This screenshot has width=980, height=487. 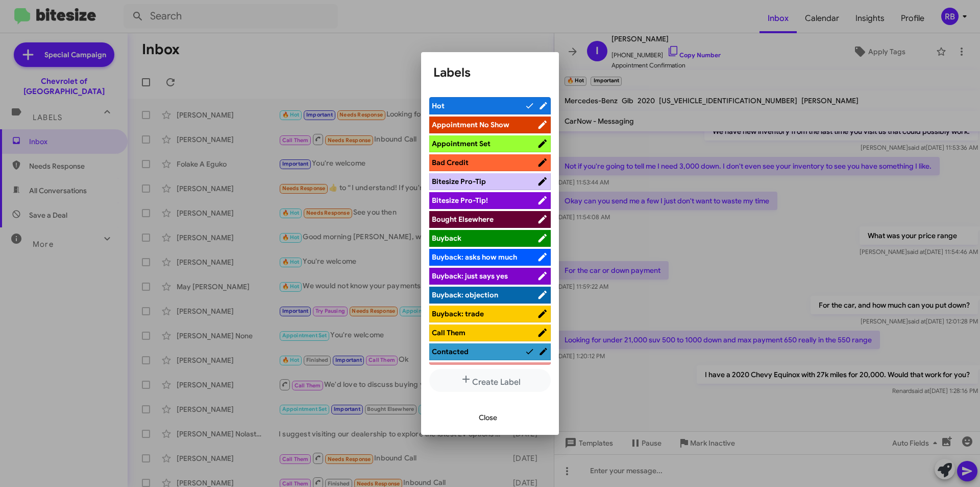 What do you see at coordinates (449, 332) in the screenshot?
I see `span: Call Them` at bounding box center [449, 332].